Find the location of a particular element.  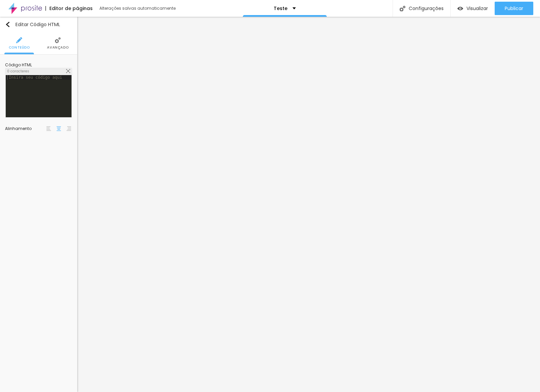

span: Avançado is located at coordinates (58, 47).